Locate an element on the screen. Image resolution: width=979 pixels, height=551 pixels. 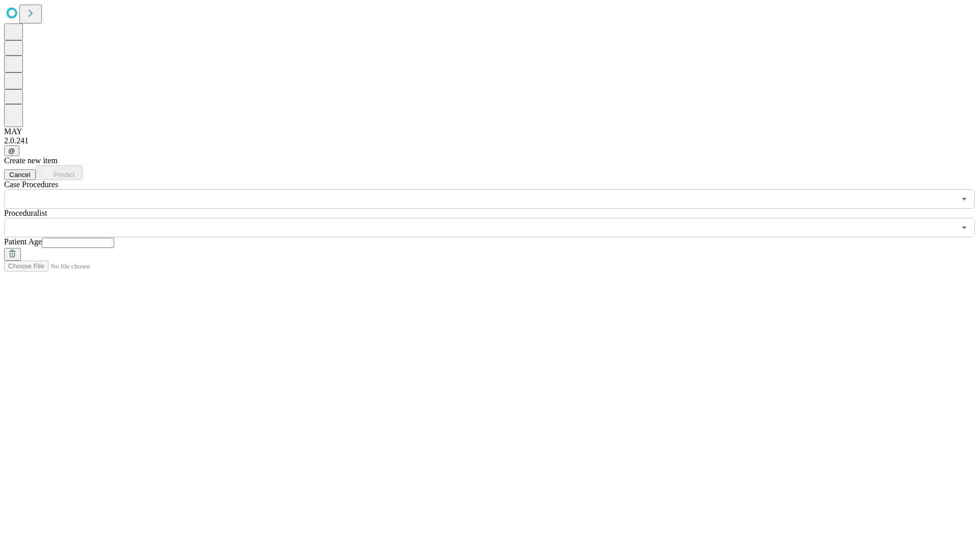
button: Predict is located at coordinates (59, 172).